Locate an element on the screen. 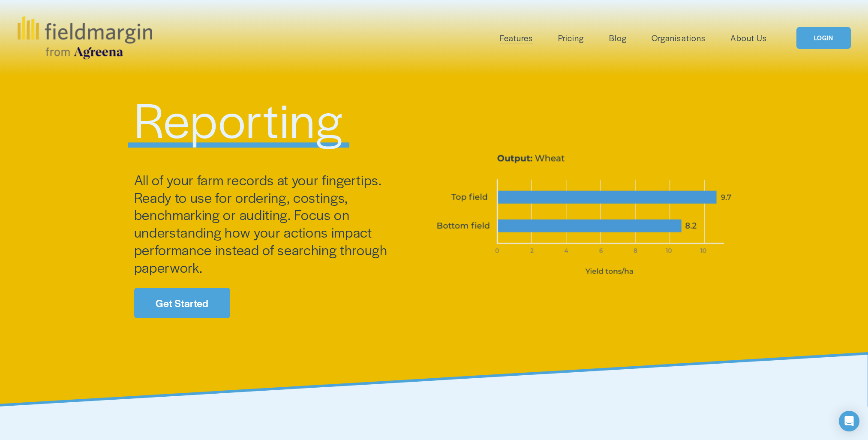 The image size is (868, 440). a: LOGIN is located at coordinates (823, 37).